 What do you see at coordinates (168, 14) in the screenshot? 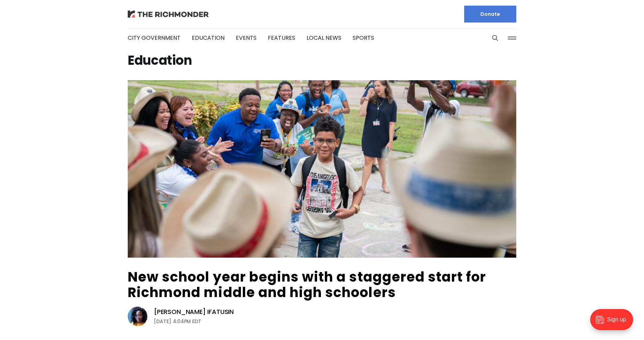
I see `img: The Richmonder` at bounding box center [168, 14].